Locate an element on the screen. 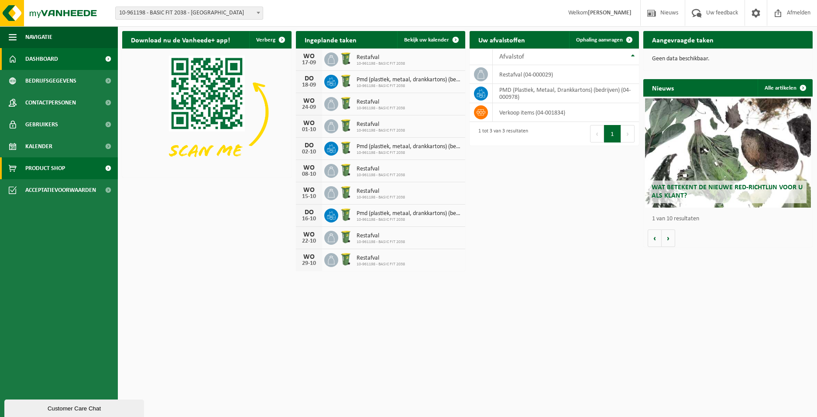 This screenshot has height=417, width=817. p: Geen data beschikbaar. is located at coordinates (728, 59).